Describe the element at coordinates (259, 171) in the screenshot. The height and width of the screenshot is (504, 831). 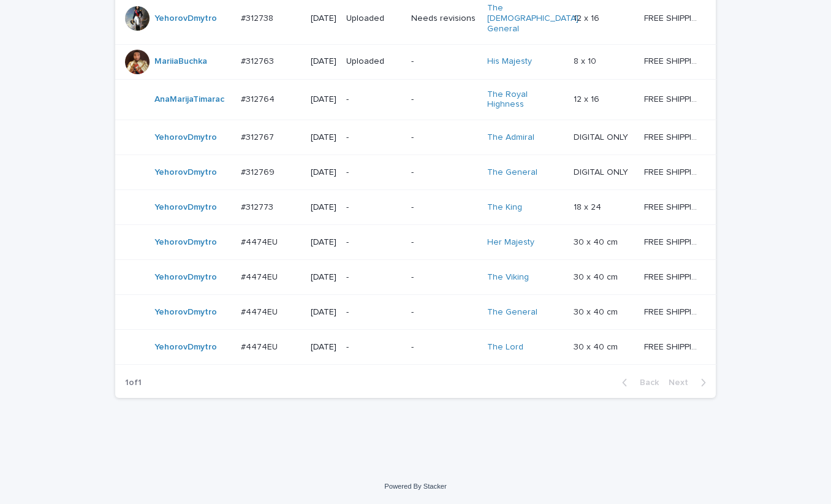
I see `p: #312769` at that location.